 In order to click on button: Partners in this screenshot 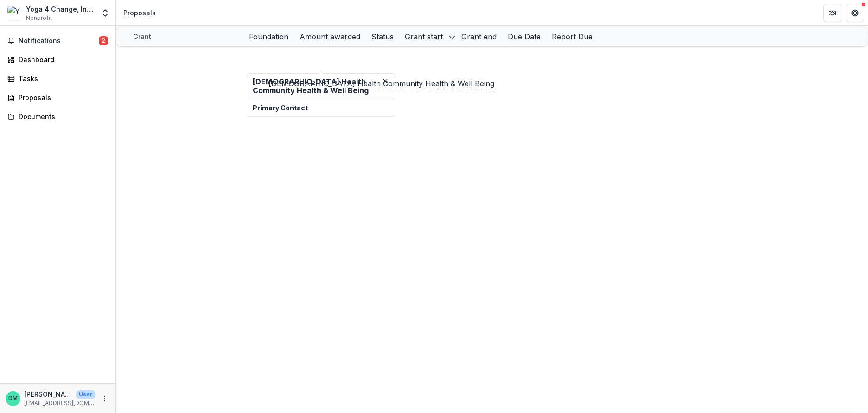, I will do `click(833, 13)`.